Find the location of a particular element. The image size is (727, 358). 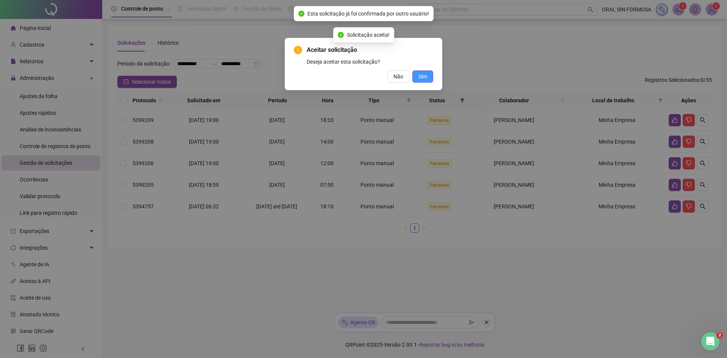

button: Sim is located at coordinates (423, 77).